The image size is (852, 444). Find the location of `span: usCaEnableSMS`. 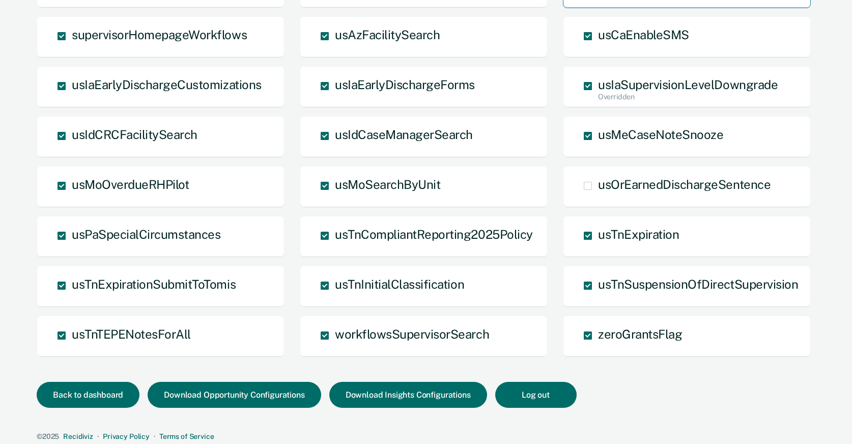

span: usCaEnableSMS is located at coordinates (644, 35).